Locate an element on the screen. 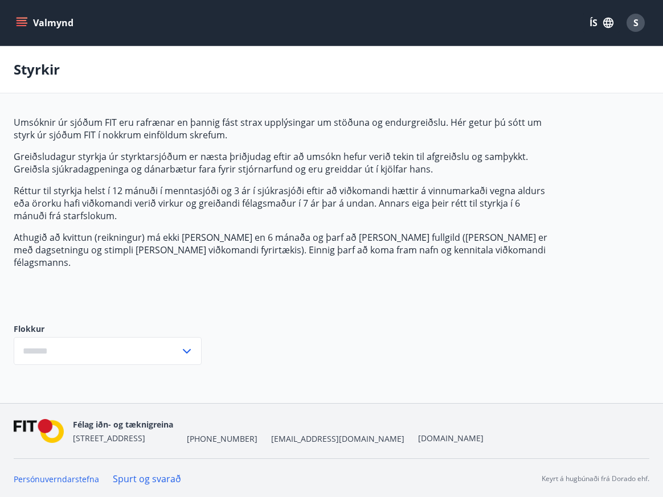  span: Félag iðn- og tæknigreina is located at coordinates (123, 425).